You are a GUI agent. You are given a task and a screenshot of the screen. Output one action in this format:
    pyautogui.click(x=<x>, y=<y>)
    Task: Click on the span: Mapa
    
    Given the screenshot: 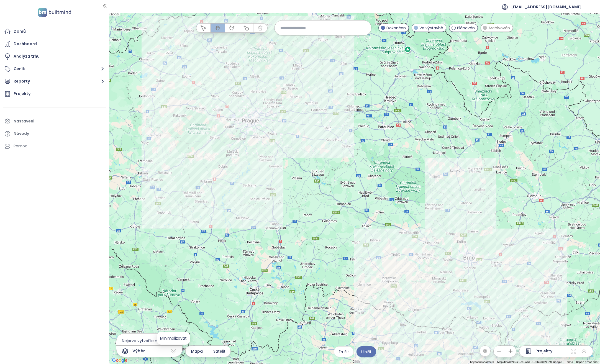 What is the action you would take?
    pyautogui.click(x=197, y=352)
    